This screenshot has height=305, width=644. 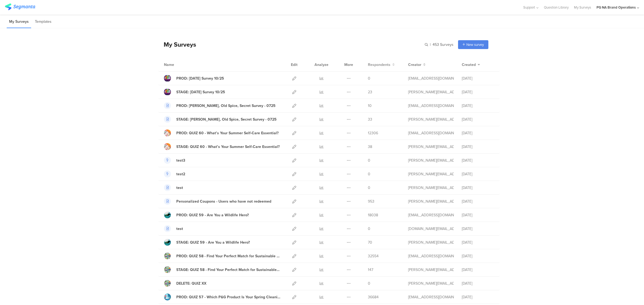 What do you see at coordinates (207, 242) in the screenshot?
I see `a: STAGE: QUIZ 59 - Are You a Wildlife Hero?` at bounding box center [207, 242].